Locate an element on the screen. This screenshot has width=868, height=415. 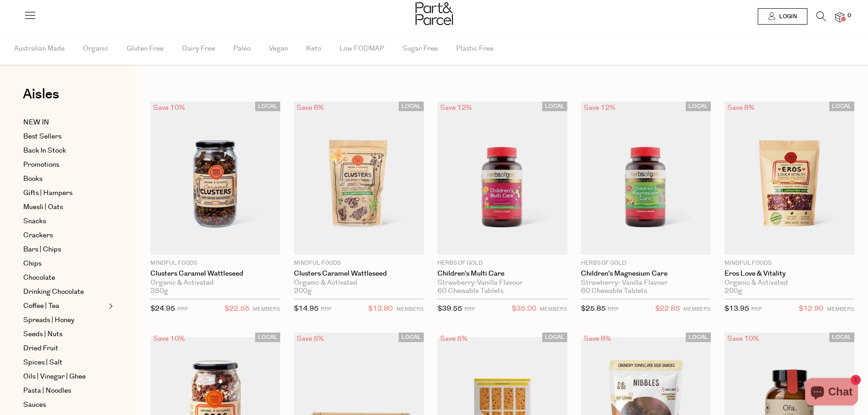
a: Promotions is located at coordinates (65, 165).